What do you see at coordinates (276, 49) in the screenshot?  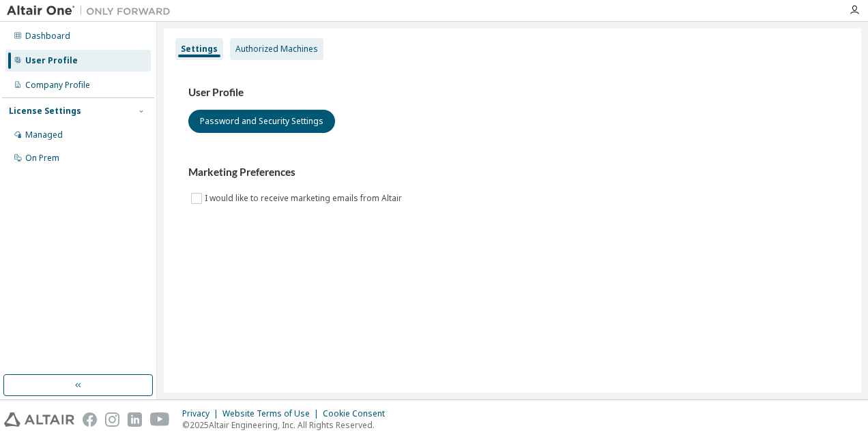 I see `div: Authorized Machines` at bounding box center [276, 49].